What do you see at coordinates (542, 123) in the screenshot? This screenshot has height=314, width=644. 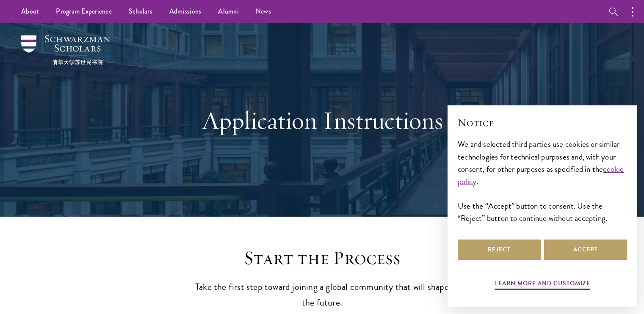 I see `h2: Notice` at bounding box center [542, 123].